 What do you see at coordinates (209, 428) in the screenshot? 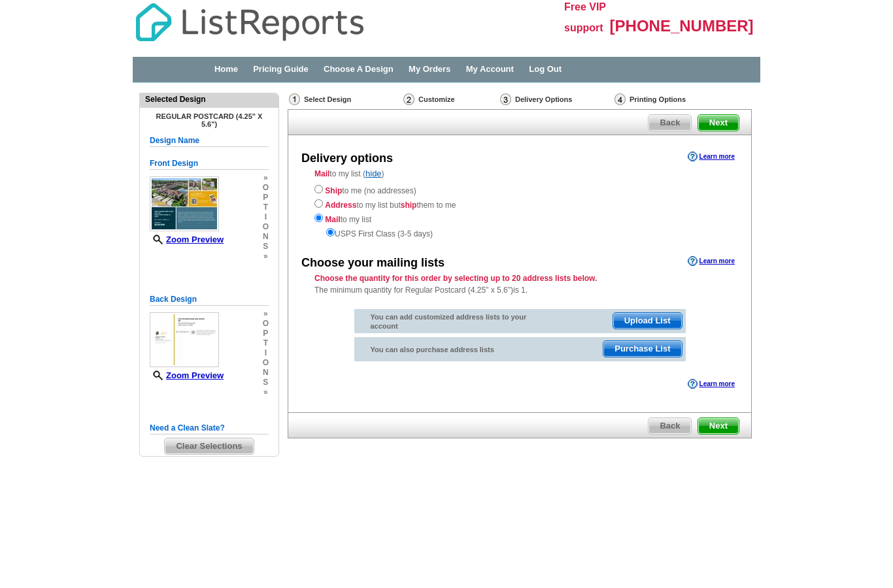
I see `h5: Need a Clean Slate?` at bounding box center [209, 428].